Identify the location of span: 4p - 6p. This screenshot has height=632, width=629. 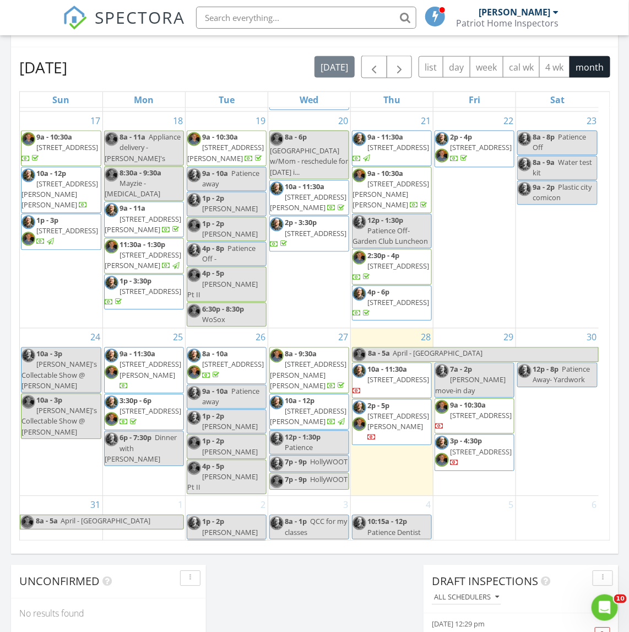
(379, 292).